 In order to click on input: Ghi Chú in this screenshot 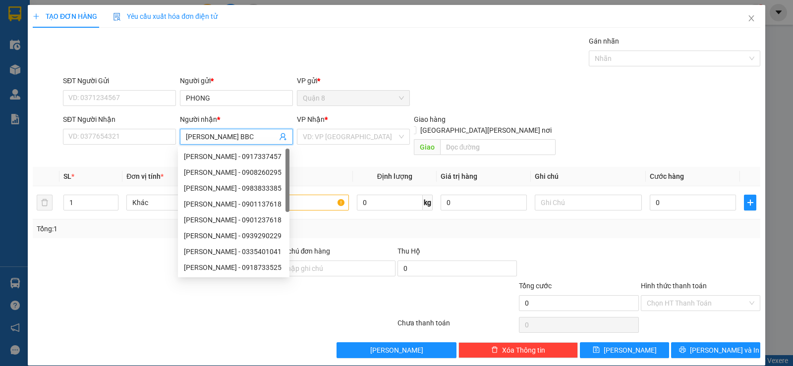, I will do `click(588, 203)`.